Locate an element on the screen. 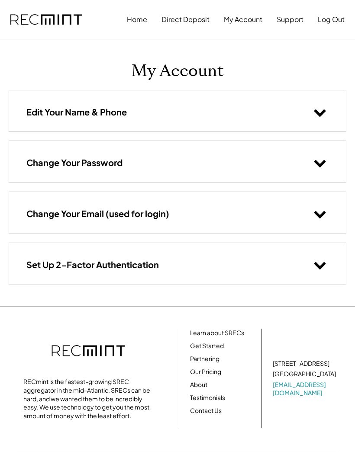 The image size is (355, 464). button: Home is located at coordinates (137, 19).